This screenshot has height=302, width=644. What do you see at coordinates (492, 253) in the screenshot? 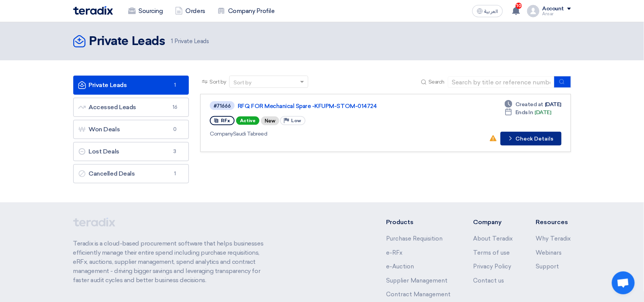
I see `a: Terms of use` at bounding box center [492, 253].